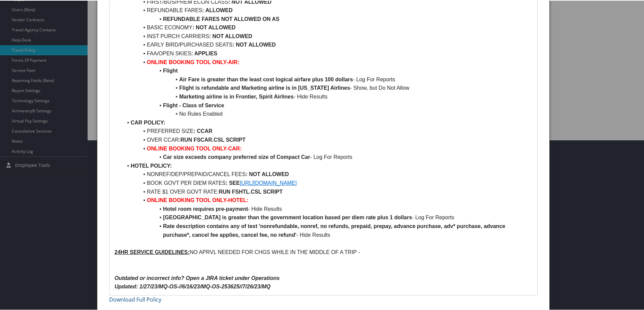 The height and width of the screenshot is (310, 644). What do you see at coordinates (221, 19) in the screenshot?
I see `strong: REFUNDABLE FARES NOT ALLOWED ON AS` at bounding box center [221, 19].